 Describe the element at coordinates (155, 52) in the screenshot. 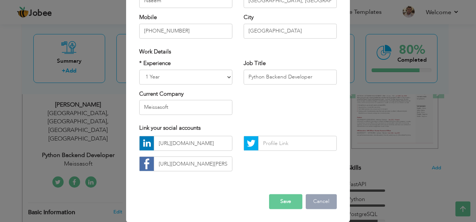

I see `span: Work Details` at that location.